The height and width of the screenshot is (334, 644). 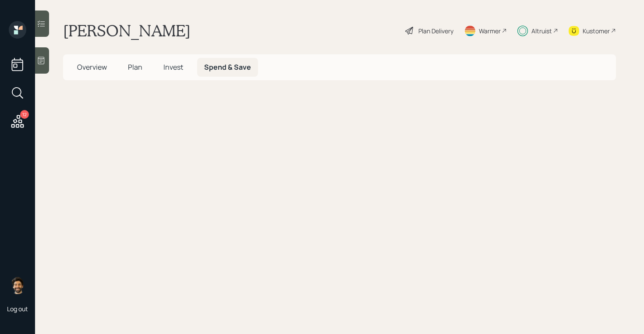 What do you see at coordinates (436, 30) in the screenshot?
I see `div: Plan Delivery` at bounding box center [436, 30].